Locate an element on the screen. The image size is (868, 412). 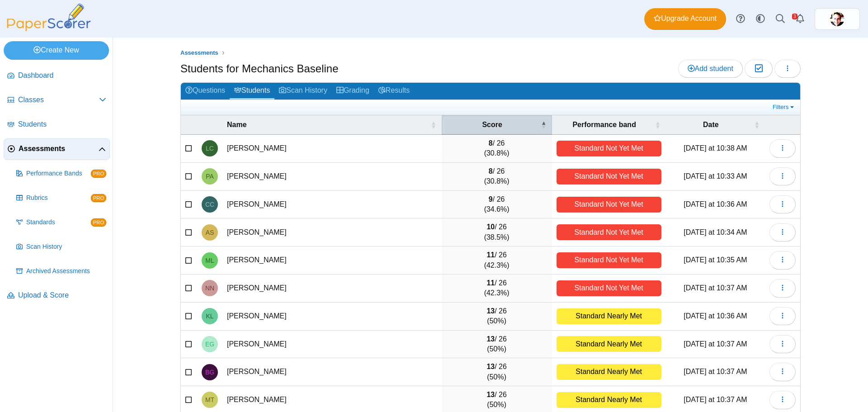
span: Peter Abramov is located at coordinates (210, 176).